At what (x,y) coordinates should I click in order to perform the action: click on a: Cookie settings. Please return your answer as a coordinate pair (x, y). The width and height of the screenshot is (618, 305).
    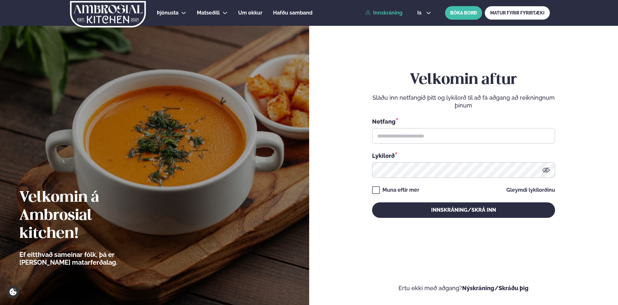
    Looking at the image, I should click on (13, 292).